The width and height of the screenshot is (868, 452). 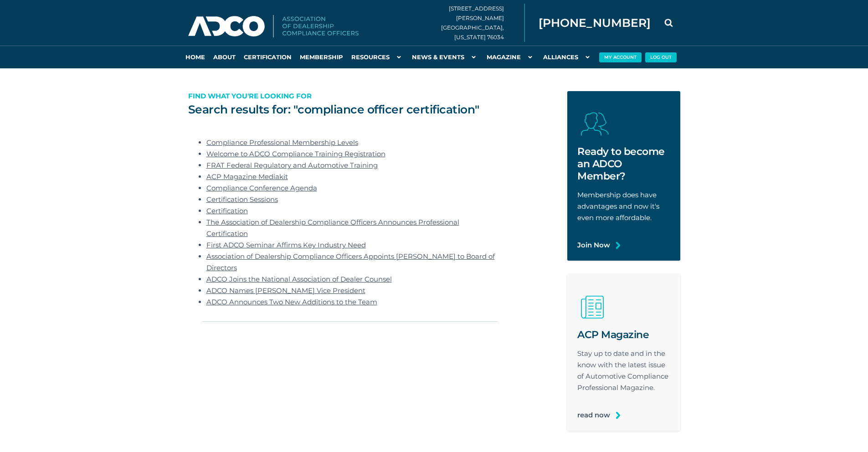 What do you see at coordinates (242, 199) in the screenshot?
I see `a: Certification Sessions` at bounding box center [242, 199].